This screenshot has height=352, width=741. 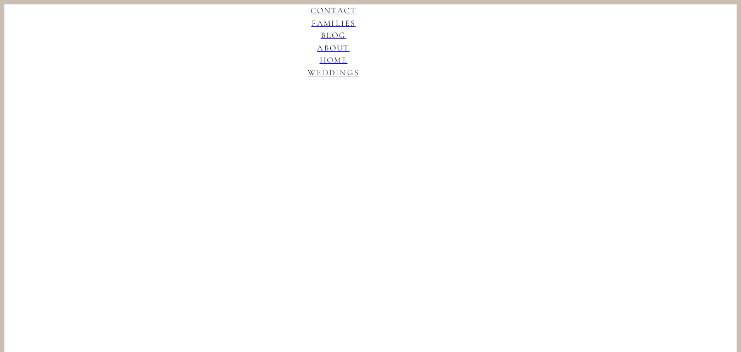 What do you see at coordinates (334, 60) in the screenshot?
I see `nav: home` at bounding box center [334, 60].